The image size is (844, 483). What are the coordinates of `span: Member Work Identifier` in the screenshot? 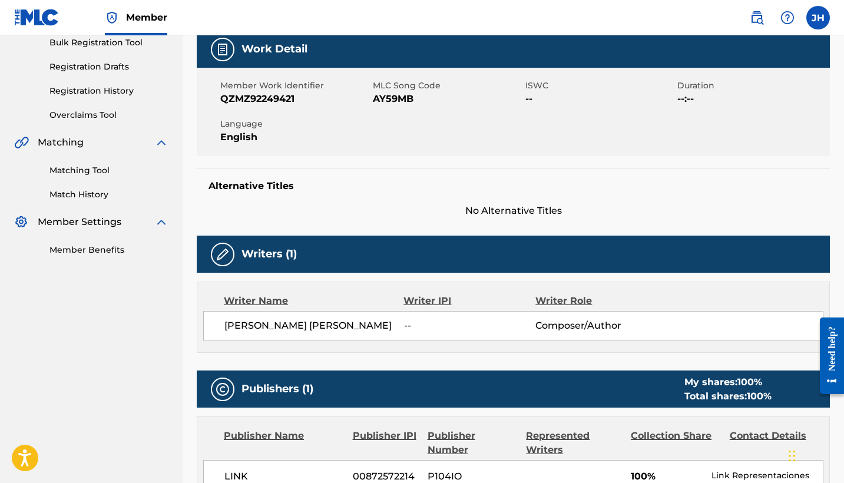 It's located at (295, 85).